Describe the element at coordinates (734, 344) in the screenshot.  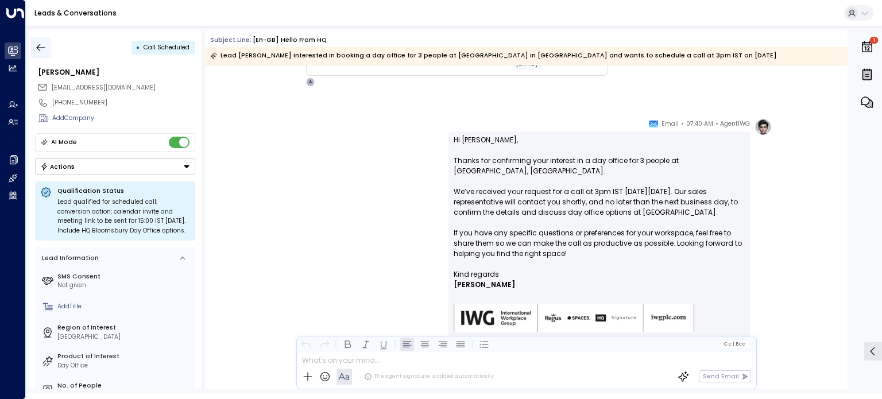
I see `button: Cc|Bcc` at that location.